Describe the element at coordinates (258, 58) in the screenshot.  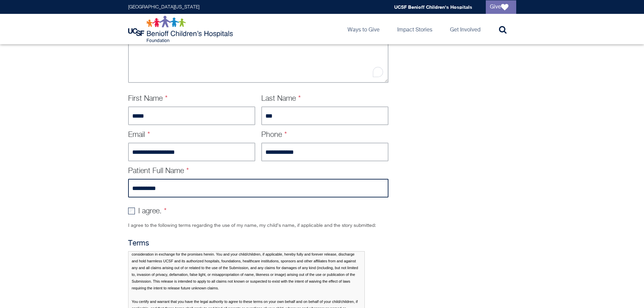
I see `textarea: To enrich screen reader interactions, please activate Accessibility in Grammarly extension settings` at that location.